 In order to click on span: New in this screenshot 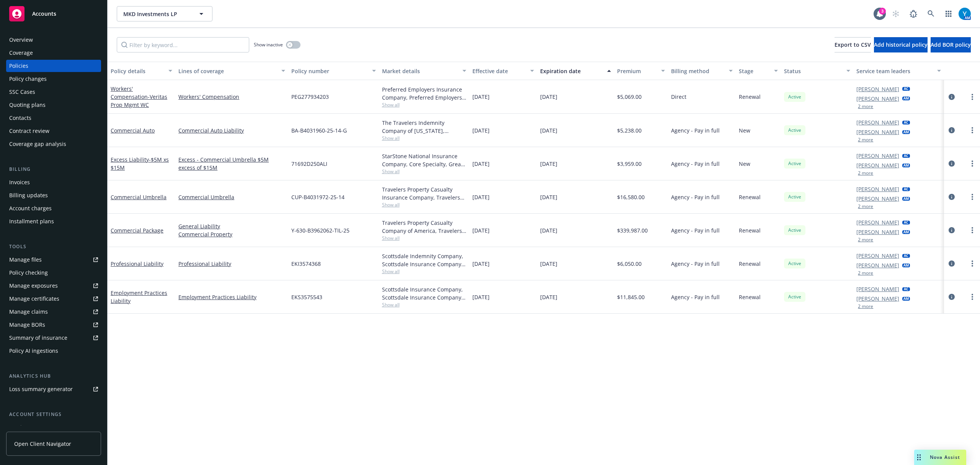, I will do `click(744, 130)`.